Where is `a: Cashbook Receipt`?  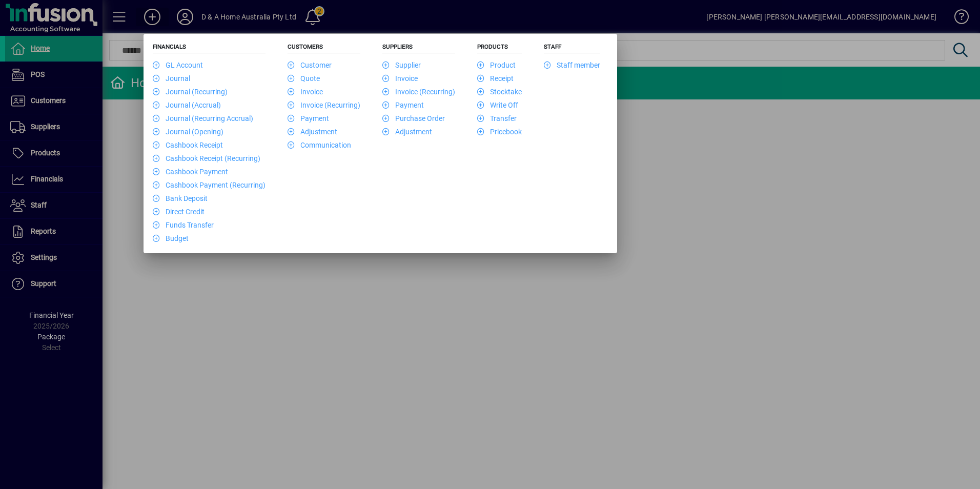 a: Cashbook Receipt is located at coordinates (188, 145).